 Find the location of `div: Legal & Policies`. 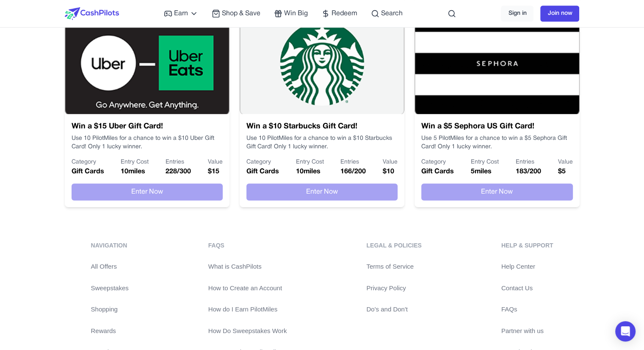

div: Legal & Policies is located at coordinates (394, 245).